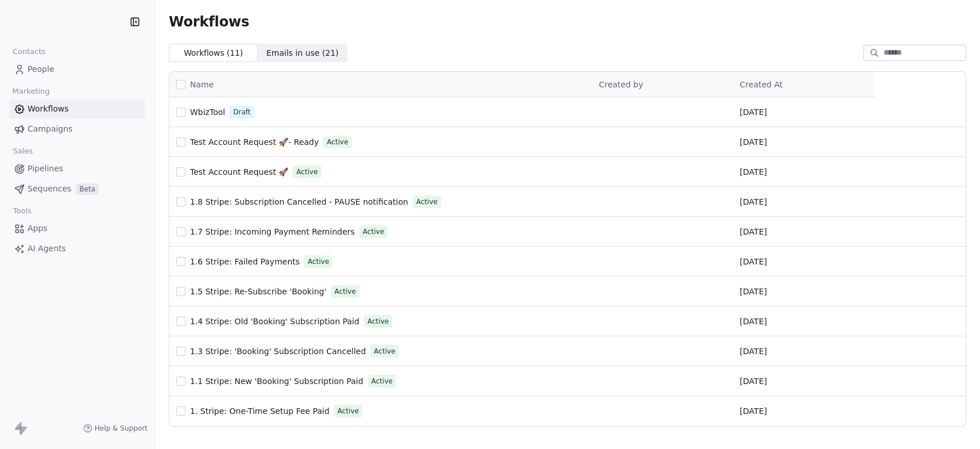 This screenshot has height=449, width=980. I want to click on a: WbizTool, so click(208, 112).